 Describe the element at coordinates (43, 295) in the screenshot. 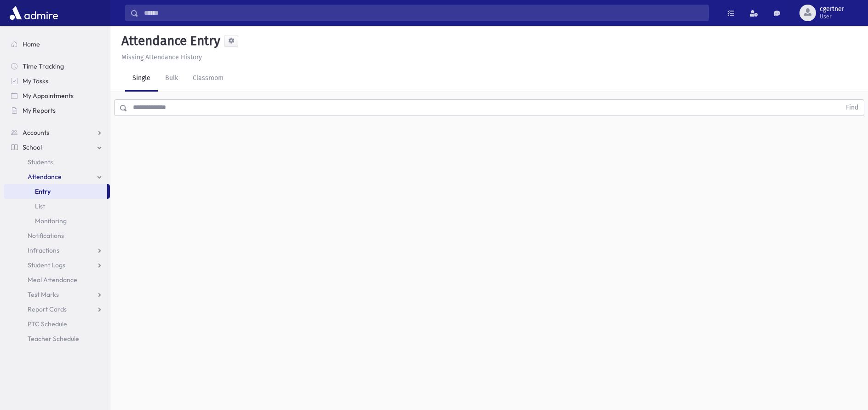

I see `span: Test Marks` at that location.